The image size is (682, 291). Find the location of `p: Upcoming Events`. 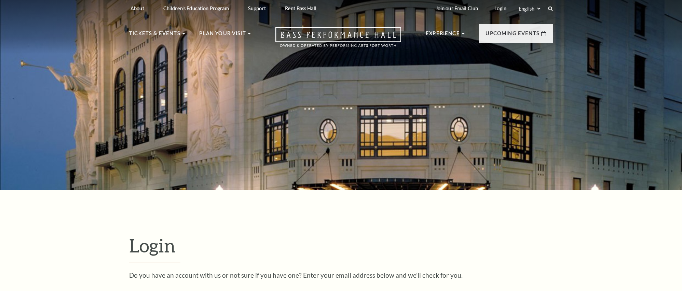

p: Upcoming Events is located at coordinates (513, 36).